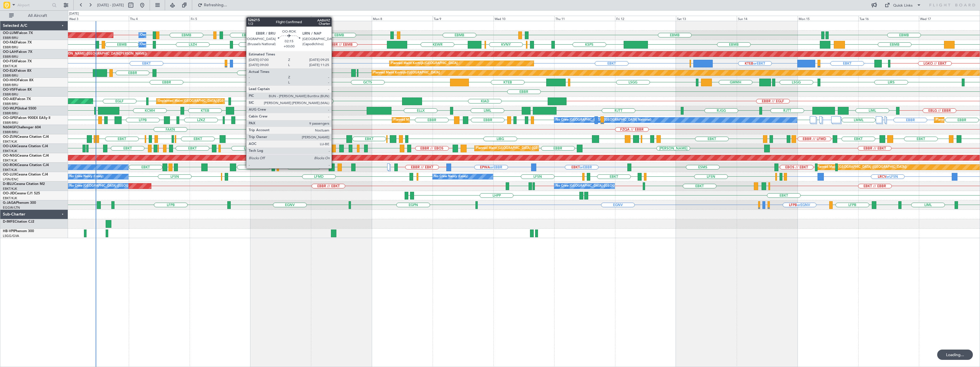 The height and width of the screenshot is (367, 980). Describe the element at coordinates (10, 109) in the screenshot. I see `span: OO-WLP` at that location.